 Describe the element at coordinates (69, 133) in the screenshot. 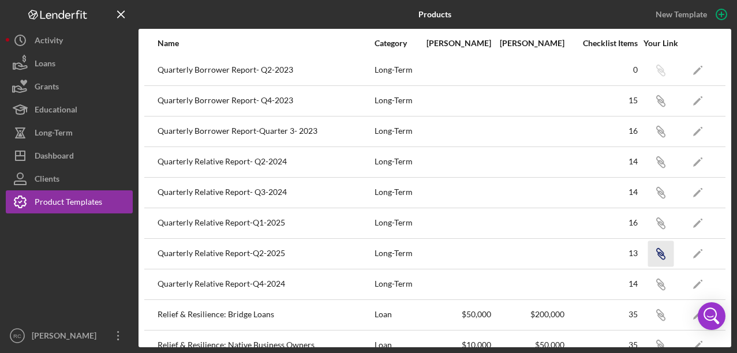

I see `a: Long-Term` at that location.